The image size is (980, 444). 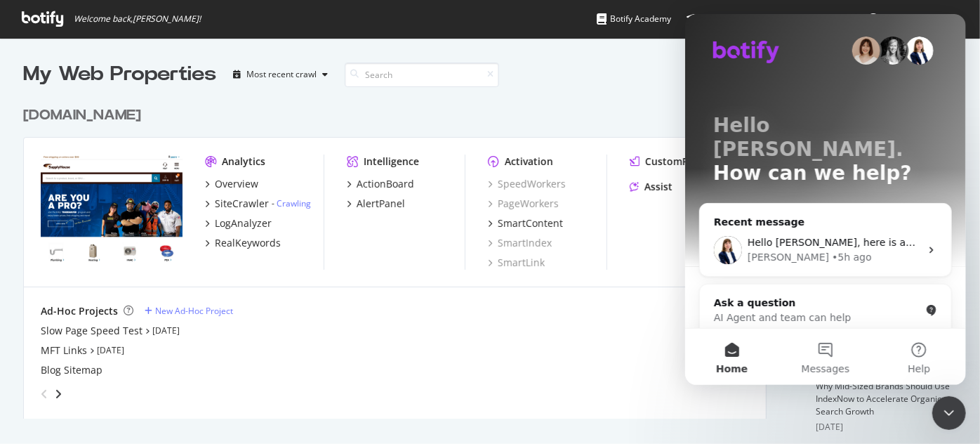 I want to click on span: Home, so click(x=47, y=354).